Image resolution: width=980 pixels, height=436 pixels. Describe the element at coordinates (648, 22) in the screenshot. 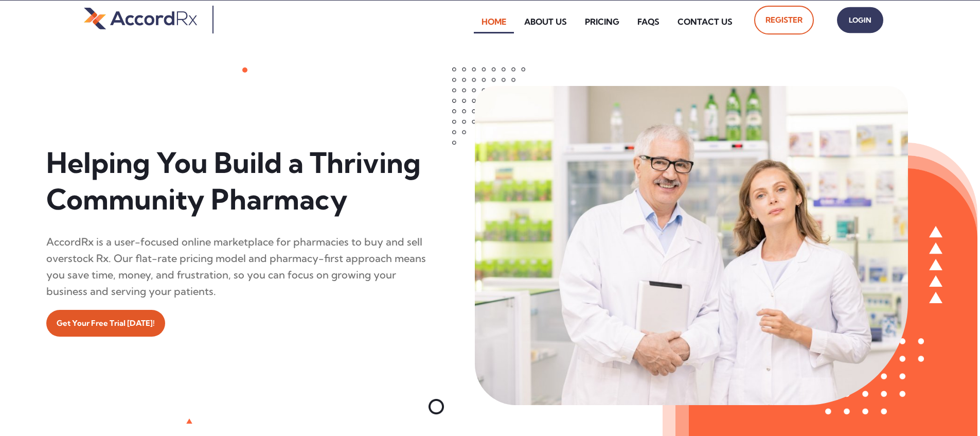

I see `a: FAQs` at that location.